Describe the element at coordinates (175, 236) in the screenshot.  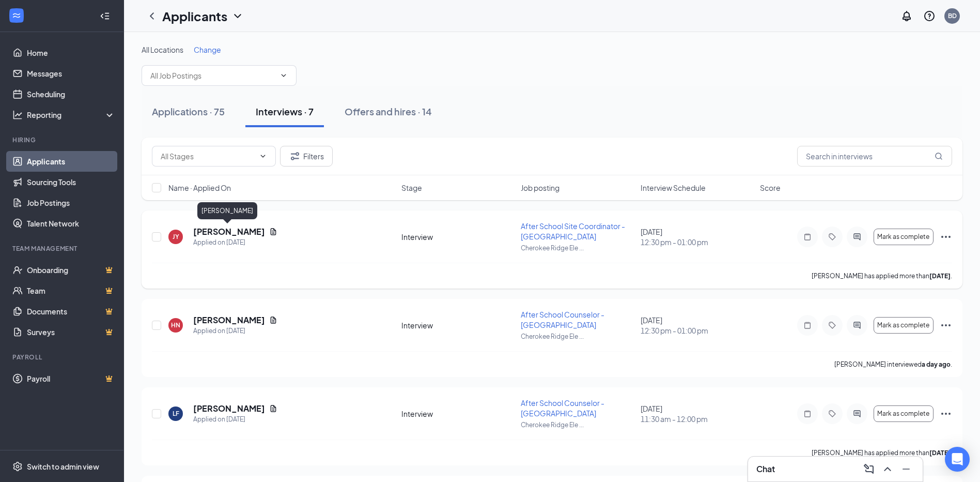
I see `div: JY` at that location.